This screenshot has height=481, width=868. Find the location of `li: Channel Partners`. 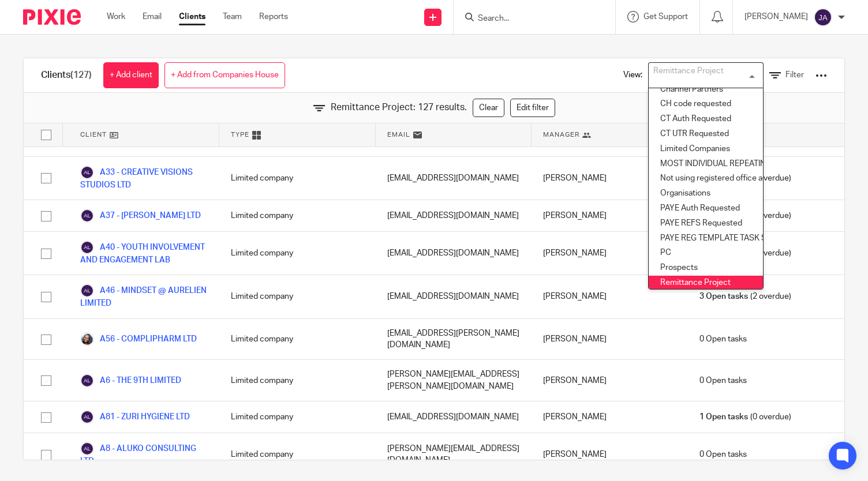

li: Channel Partners is located at coordinates (706, 90).